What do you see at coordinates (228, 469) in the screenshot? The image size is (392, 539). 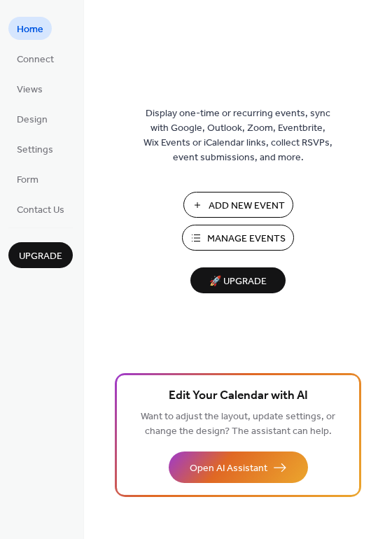 I see `span: Open AI Assistant` at bounding box center [228, 469].